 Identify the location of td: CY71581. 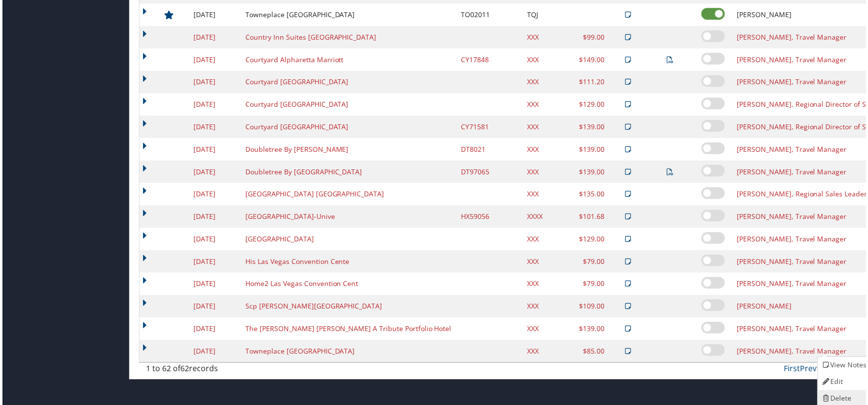
(490, 128).